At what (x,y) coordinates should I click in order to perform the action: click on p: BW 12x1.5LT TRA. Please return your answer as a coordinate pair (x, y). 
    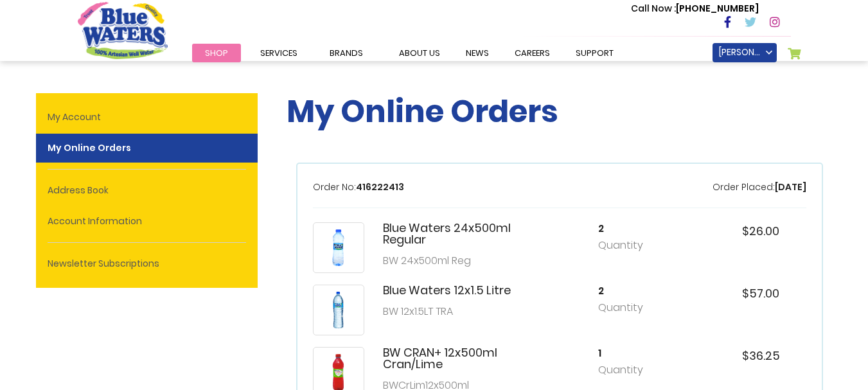
    Looking at the image, I should click on (447, 312).